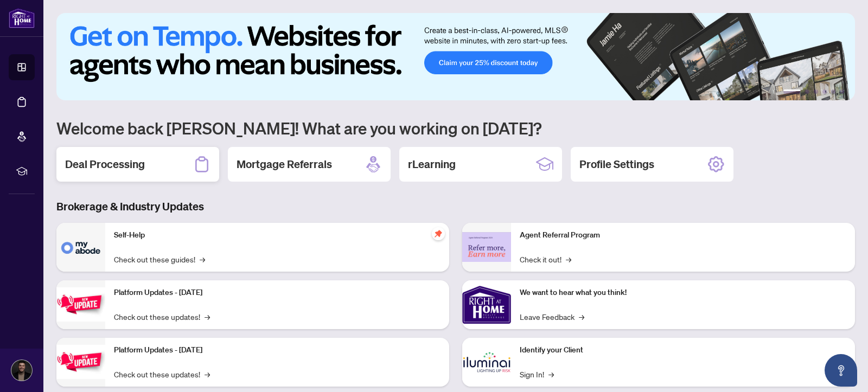 The height and width of the screenshot is (392, 868). Describe the element at coordinates (81, 304) in the screenshot. I see `img: Platform Updates - July 21, 2025` at that location.